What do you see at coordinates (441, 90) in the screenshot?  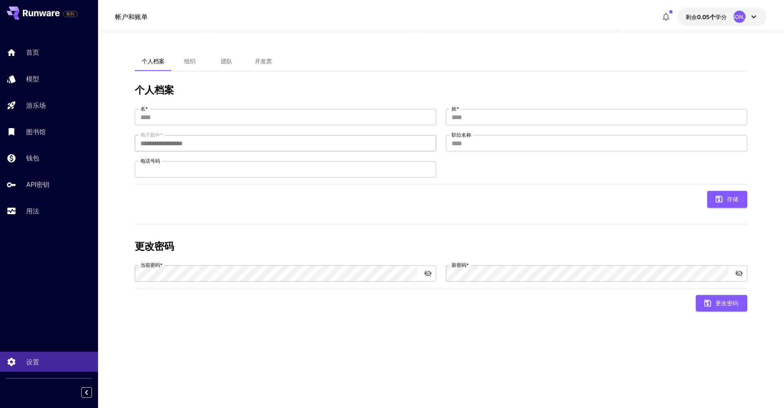 I see `h3: 个人档案` at bounding box center [441, 90].